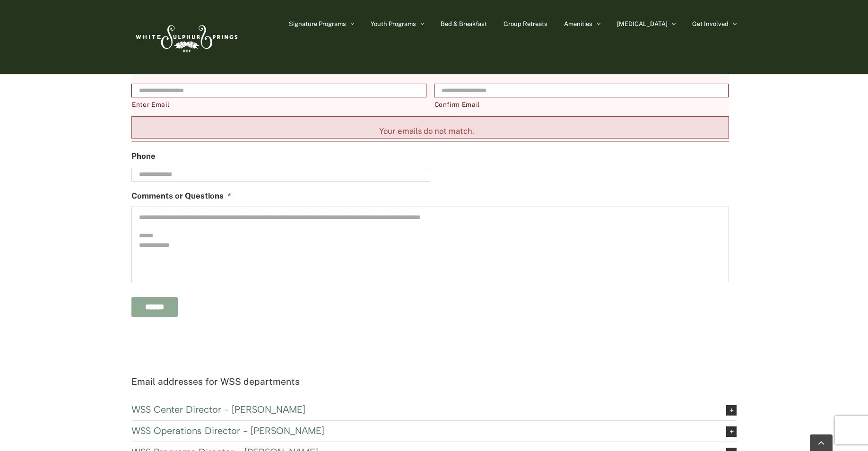 The image size is (868, 451). I want to click on div: Your emails do not match., so click(430, 127).